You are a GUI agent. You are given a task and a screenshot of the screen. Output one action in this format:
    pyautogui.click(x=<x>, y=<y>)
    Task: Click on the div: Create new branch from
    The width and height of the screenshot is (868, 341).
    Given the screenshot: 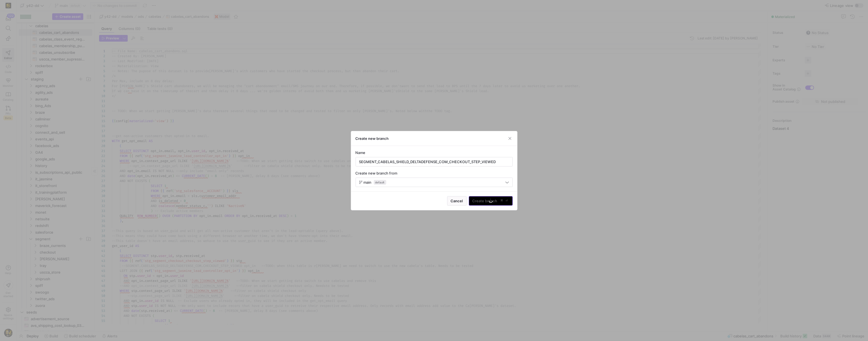 What is the action you would take?
    pyautogui.click(x=434, y=173)
    